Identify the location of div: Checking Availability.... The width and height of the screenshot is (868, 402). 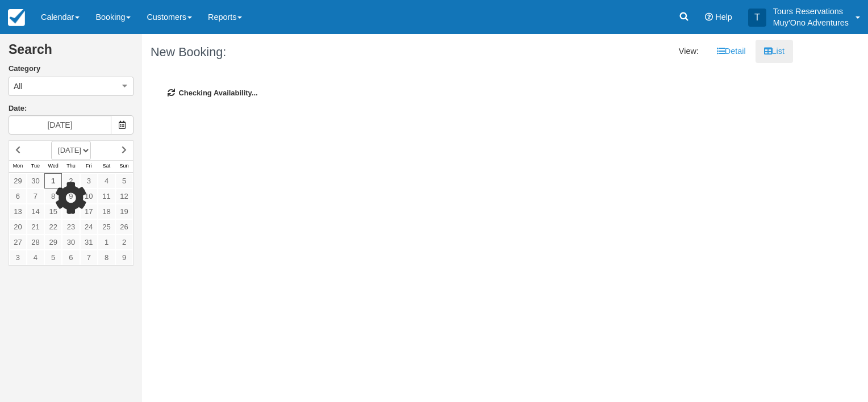
(468, 93).